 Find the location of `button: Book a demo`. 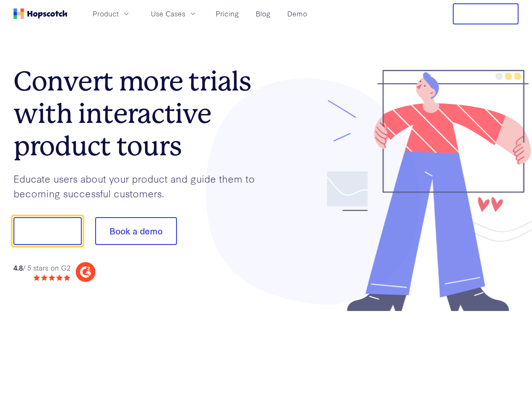

button: Book a demo is located at coordinates (136, 232).